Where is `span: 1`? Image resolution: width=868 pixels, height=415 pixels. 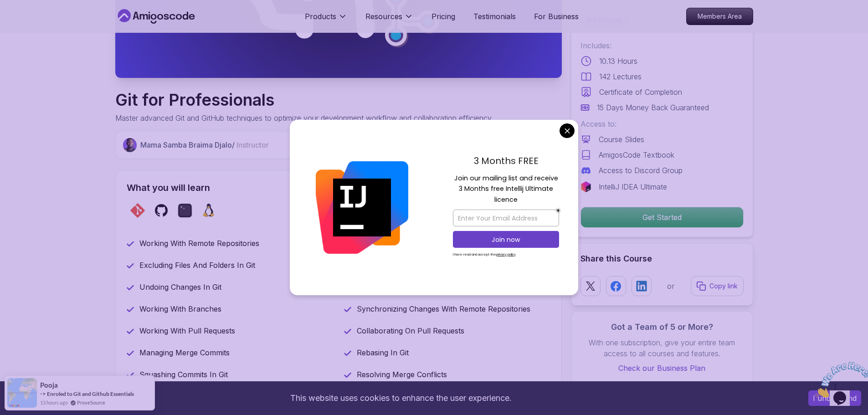
span: 1 is located at coordinates (6, 7).